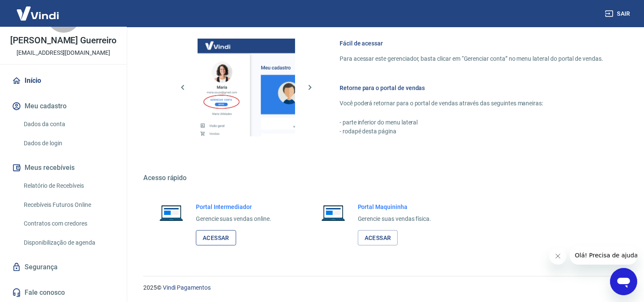  Describe the element at coordinates (68, 205) in the screenshot. I see `a: Recebíveis Futuros Online` at that location.